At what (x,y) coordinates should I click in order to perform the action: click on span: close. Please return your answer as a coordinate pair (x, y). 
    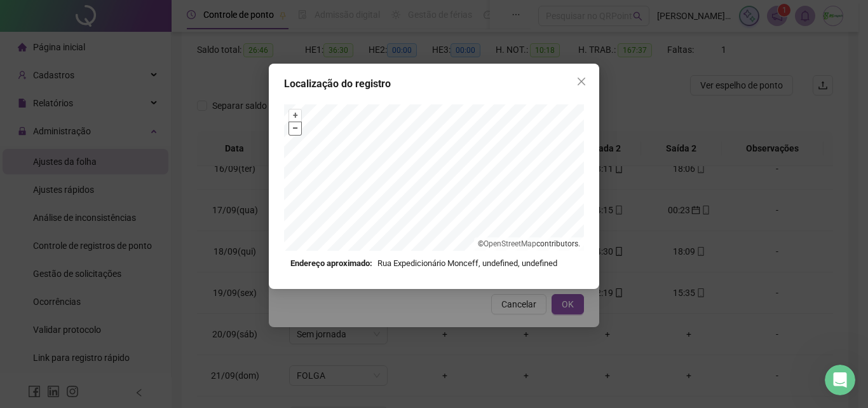
    Looking at the image, I should click on (581, 82).